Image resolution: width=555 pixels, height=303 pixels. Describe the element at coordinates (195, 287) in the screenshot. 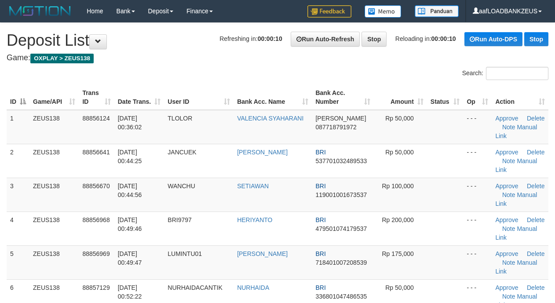

I see `span: NURHAIDACANTIK` at that location.